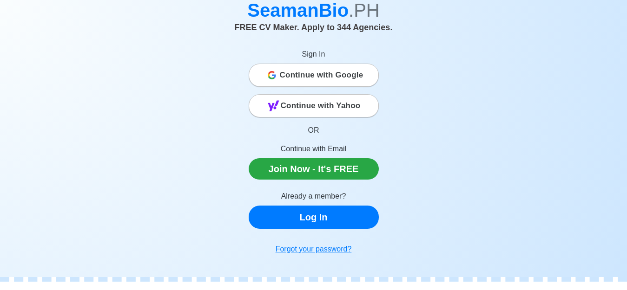 The width and height of the screenshot is (627, 290). I want to click on a: Log In, so click(314, 217).